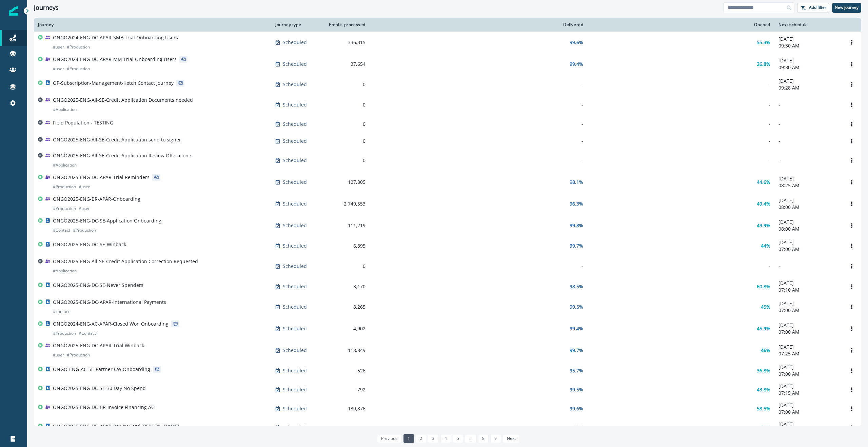 Image resolution: width=868 pixels, height=447 pixels. I want to click on a: Next page, so click(511, 438).